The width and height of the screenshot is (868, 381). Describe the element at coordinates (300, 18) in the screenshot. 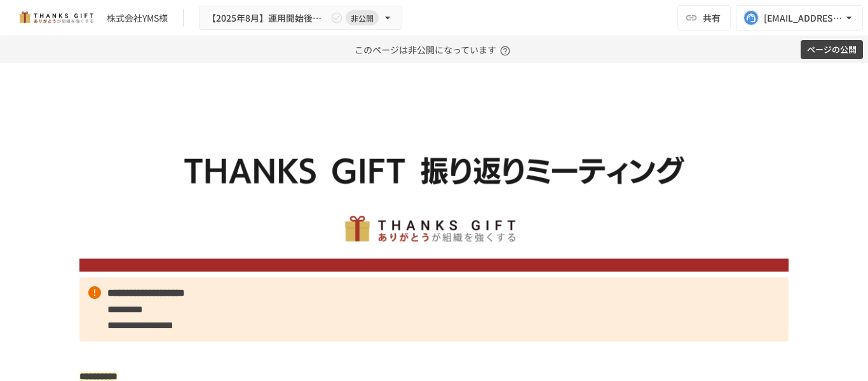

I see `button: 【2025年8月】運用開始後振り返りミーティング非公開` at that location.